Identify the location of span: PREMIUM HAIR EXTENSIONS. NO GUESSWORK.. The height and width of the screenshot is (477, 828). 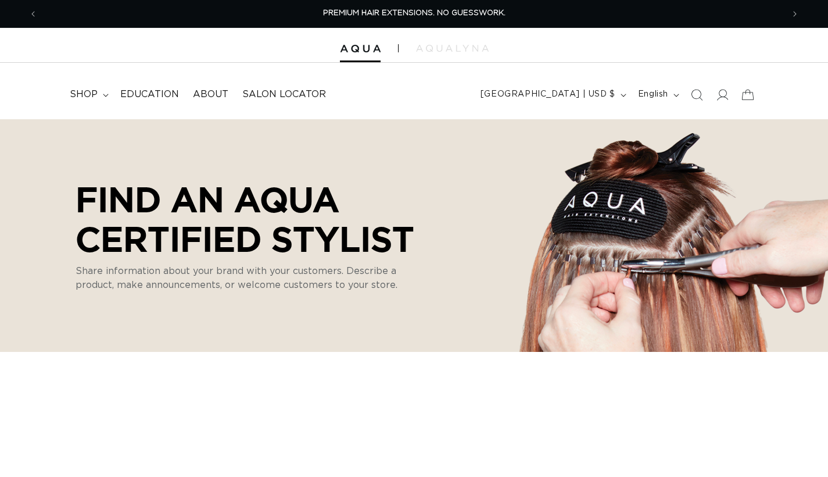
(414, 13).